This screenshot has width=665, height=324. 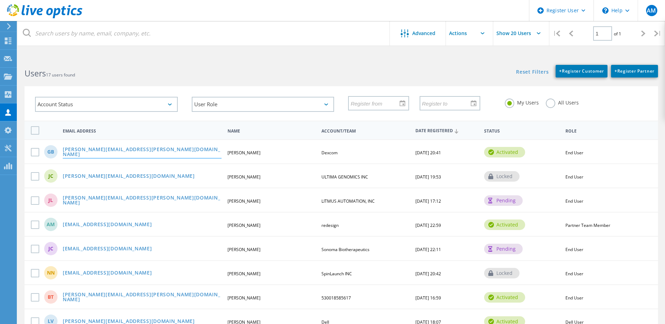 What do you see at coordinates (617, 34) in the screenshot?
I see `span: of 1` at bounding box center [617, 34].